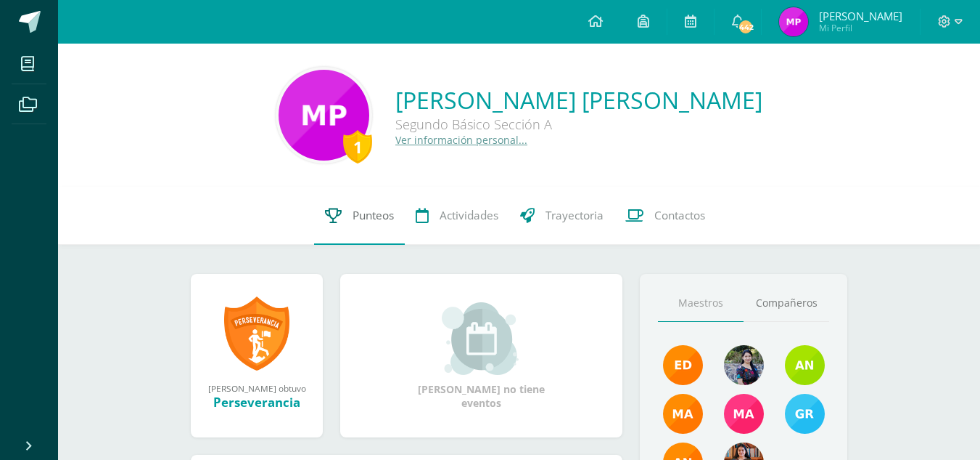 Image resolution: width=980 pixels, height=460 pixels. Describe the element at coordinates (469, 215) in the screenshot. I see `span: Actividades` at that location.